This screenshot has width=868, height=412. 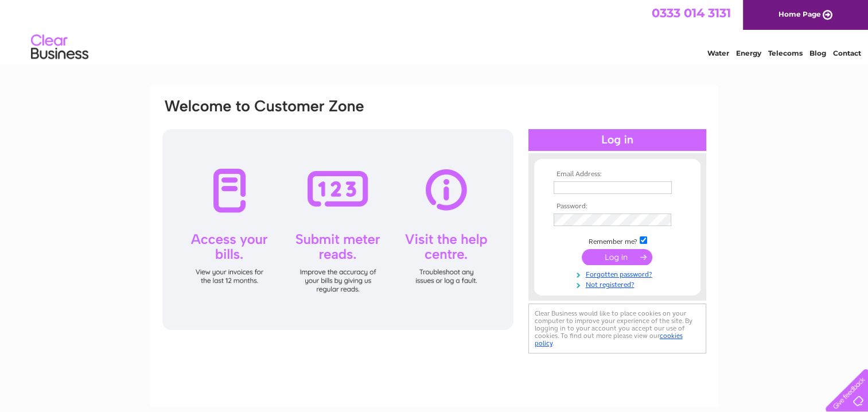 I want to click on a: Energy, so click(x=749, y=53).